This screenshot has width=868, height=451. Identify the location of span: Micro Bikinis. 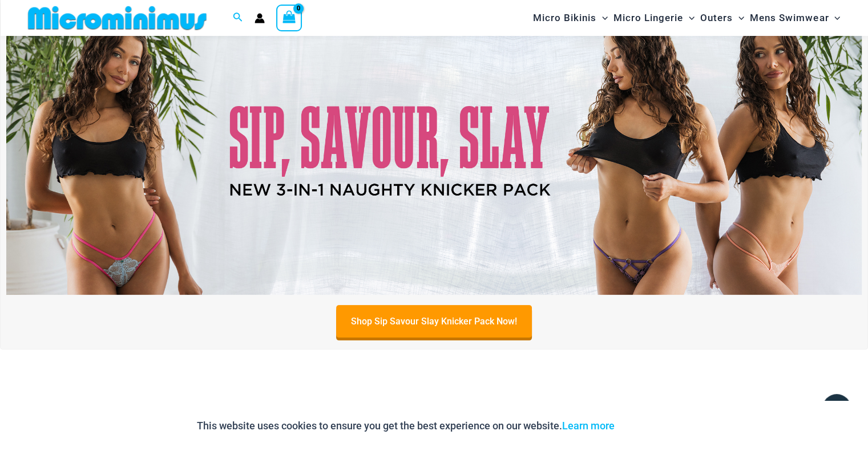
(565, 18).